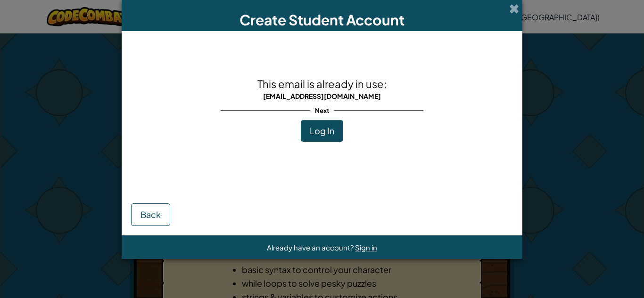  What do you see at coordinates (322, 130) in the screenshot?
I see `span: Log In` at bounding box center [322, 130].